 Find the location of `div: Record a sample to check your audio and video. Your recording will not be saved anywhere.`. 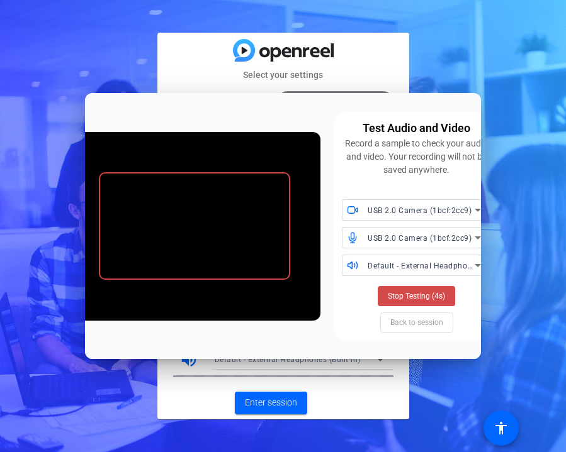

div: Record a sample to check your audio and video. Your recording will not be saved anywhere. is located at coordinates (416, 157).